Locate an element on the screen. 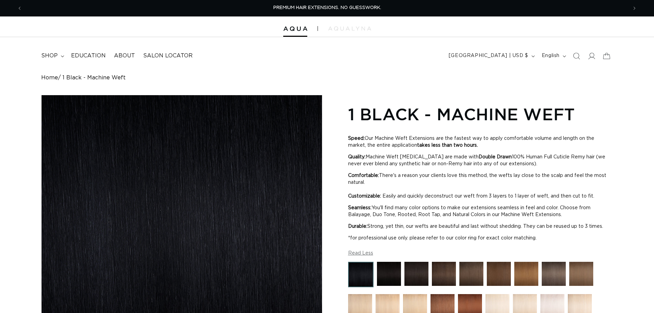 This screenshot has height=313, width=654. p: Strong, yet thin, our wefts are beautiful and last without shedding. They can be reused up to 3 t... is located at coordinates (480, 226).